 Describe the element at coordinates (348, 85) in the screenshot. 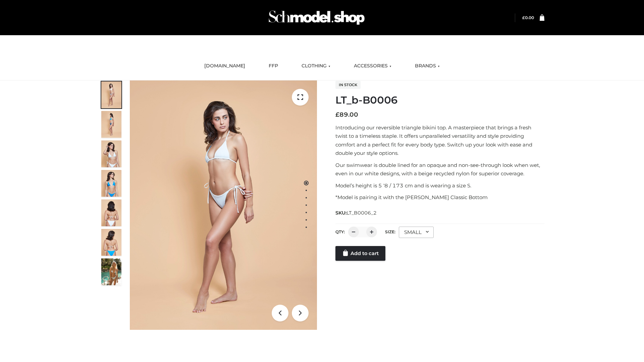

I see `span: In stock` at that location.